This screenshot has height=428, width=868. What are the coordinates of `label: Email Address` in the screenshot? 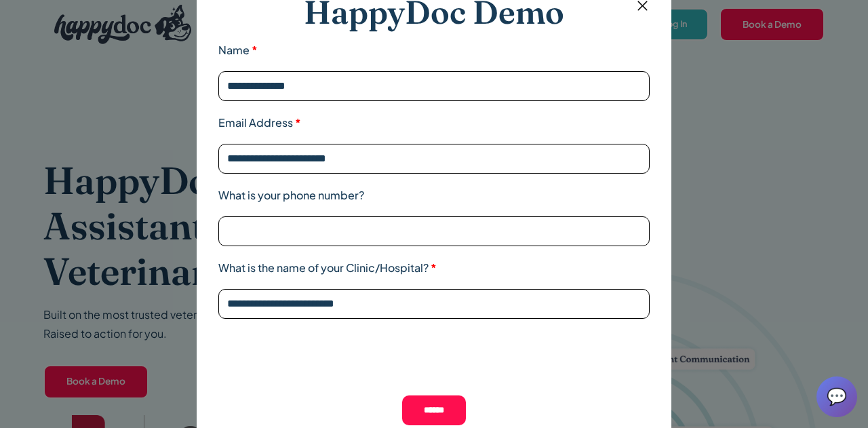 It's located at (434, 123).